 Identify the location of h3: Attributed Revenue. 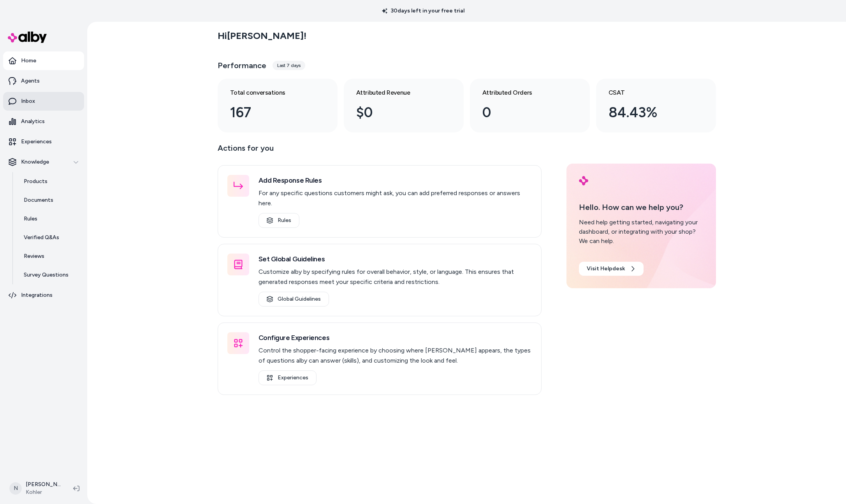
(398, 92).